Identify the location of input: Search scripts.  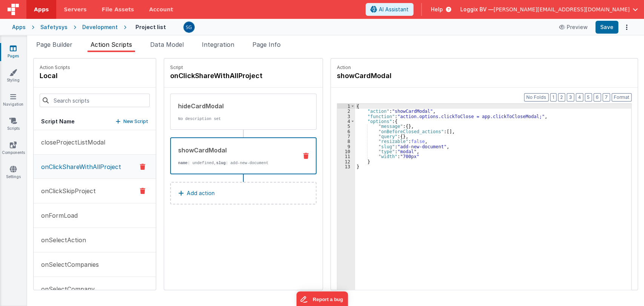
(94, 100).